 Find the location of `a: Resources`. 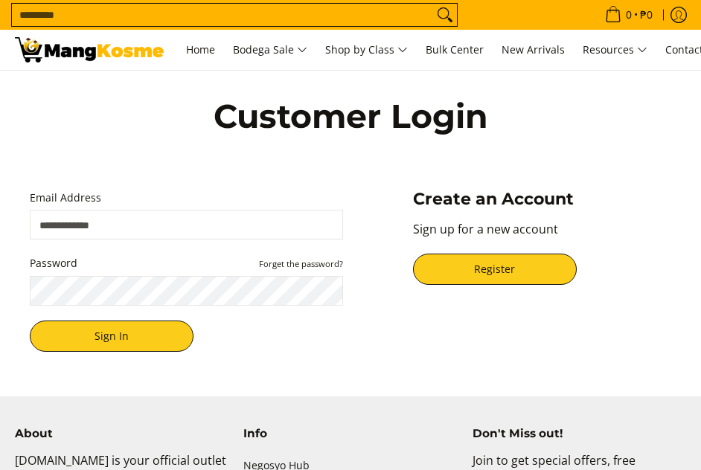

a: Resources is located at coordinates (614, 50).